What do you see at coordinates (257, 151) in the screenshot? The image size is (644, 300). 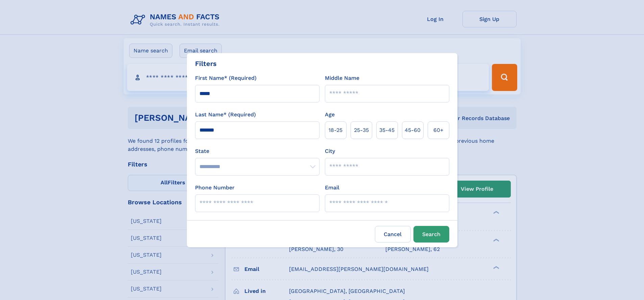 I see `label: State` at bounding box center [257, 151].